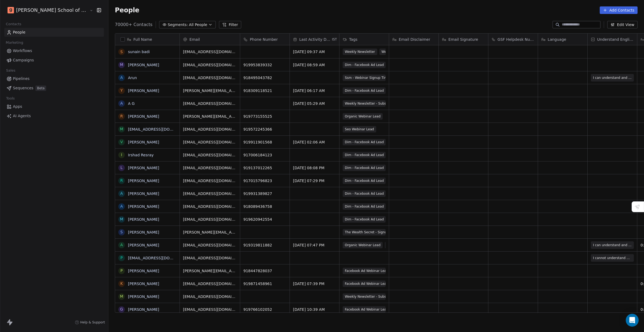 Image resolution: width=644 pixels, height=332 pixels. Describe the element at coordinates (54, 60) in the screenshot. I see `a: Campaigns` at that location.